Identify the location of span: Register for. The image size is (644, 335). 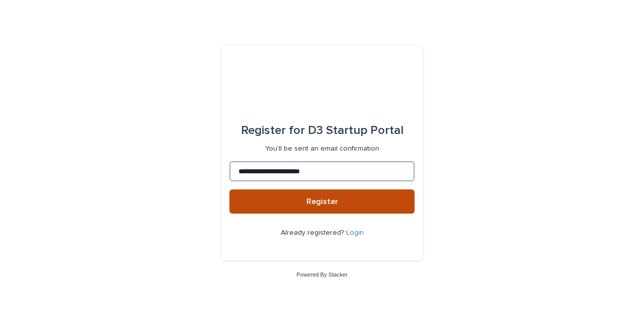
(273, 130).